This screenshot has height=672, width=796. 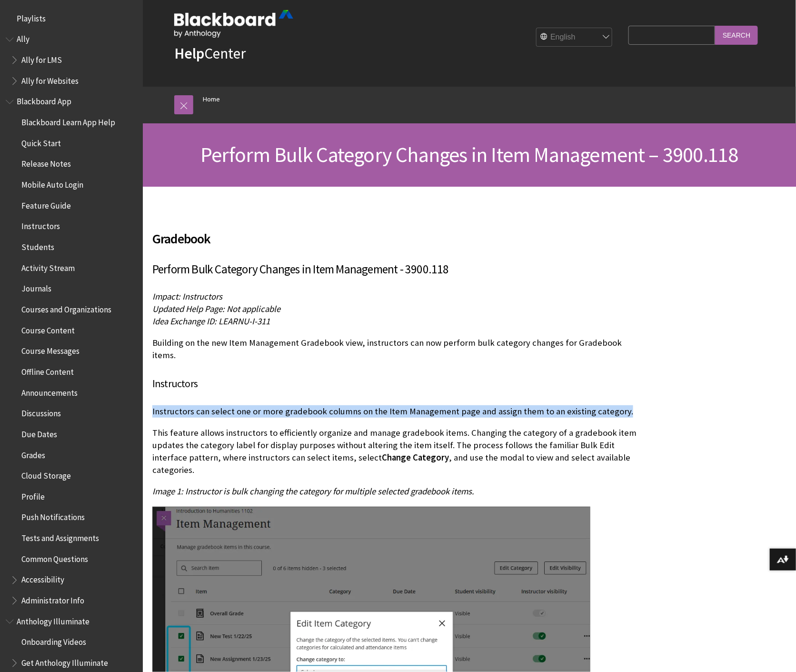 What do you see at coordinates (60, 536) in the screenshot?
I see `span: Tests and Assignments` at bounding box center [60, 536].